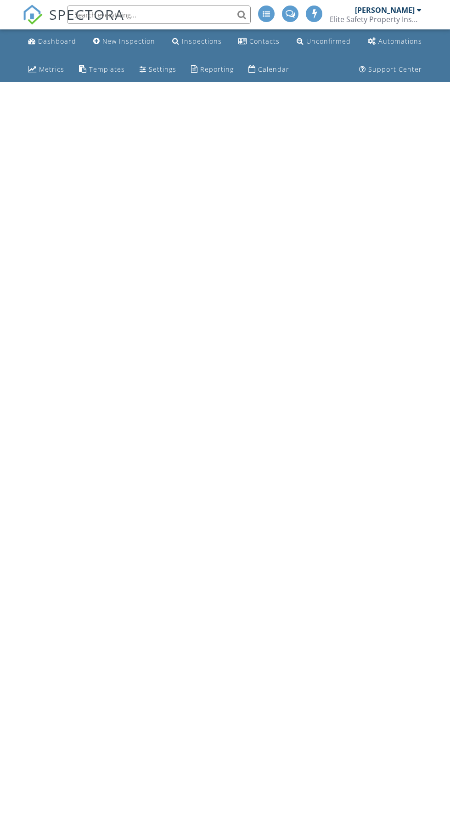  Describe the element at coordinates (124, 41) in the screenshot. I see `a: New Inspection` at that location.